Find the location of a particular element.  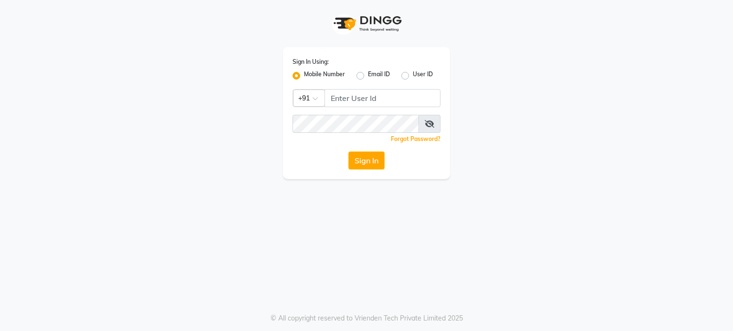

label: Mobile Number is located at coordinates (324, 76).